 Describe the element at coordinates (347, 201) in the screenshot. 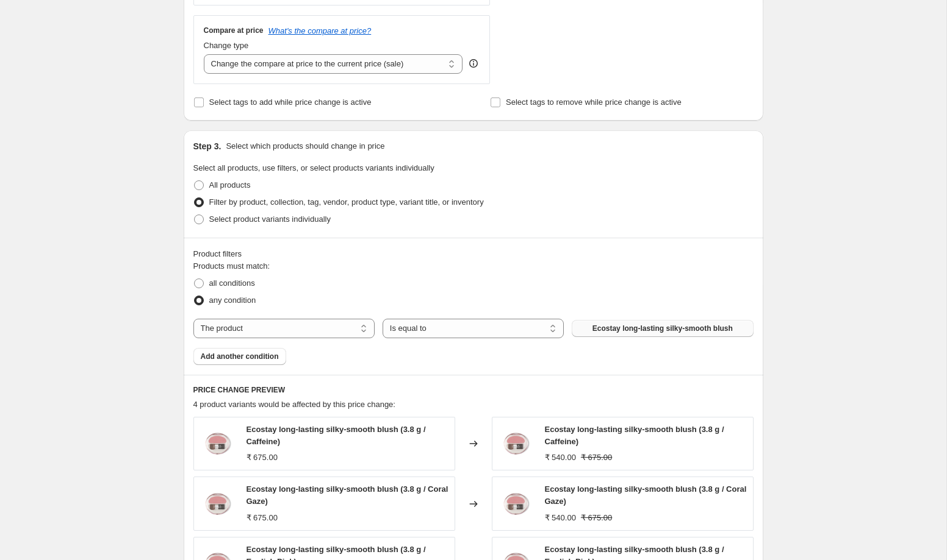

I see `span: Filter by product, collection, tag, vendor, product type, variant title, or inventory` at that location.